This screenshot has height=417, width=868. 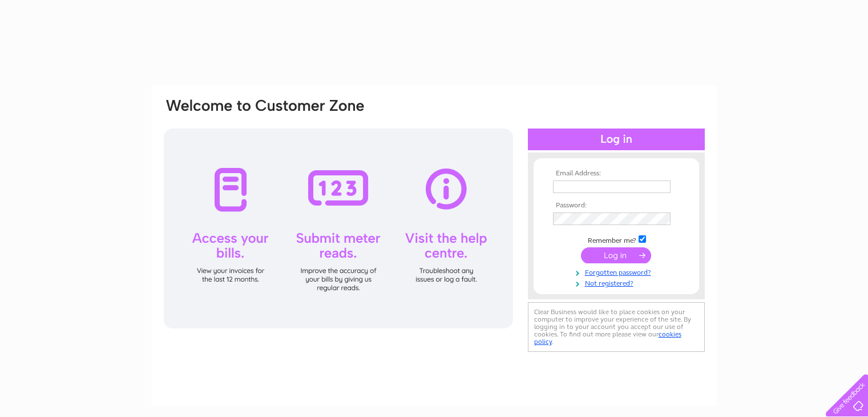 I want to click on th: Password:, so click(x=616, y=206).